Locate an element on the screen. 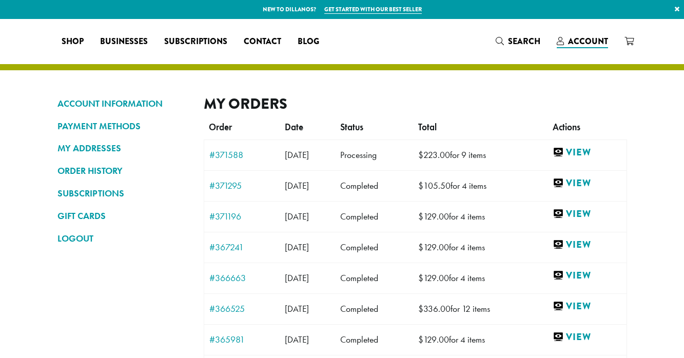 This screenshot has height=358, width=684. a: GIFT CARDS is located at coordinates (123, 216).